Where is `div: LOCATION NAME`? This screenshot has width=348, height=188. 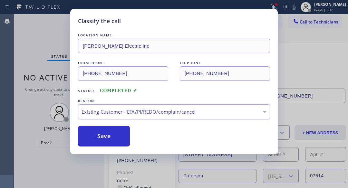
div: LOCATION NAME is located at coordinates (174, 35).